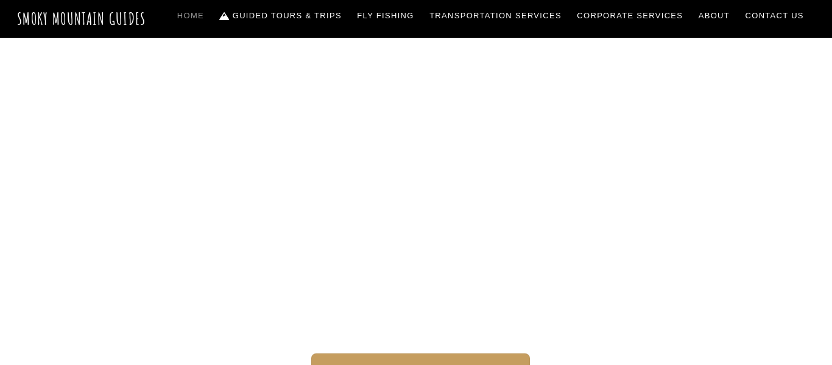 This screenshot has height=365, width=832. Describe the element at coordinates (191, 16) in the screenshot. I see `a: Home` at that location.